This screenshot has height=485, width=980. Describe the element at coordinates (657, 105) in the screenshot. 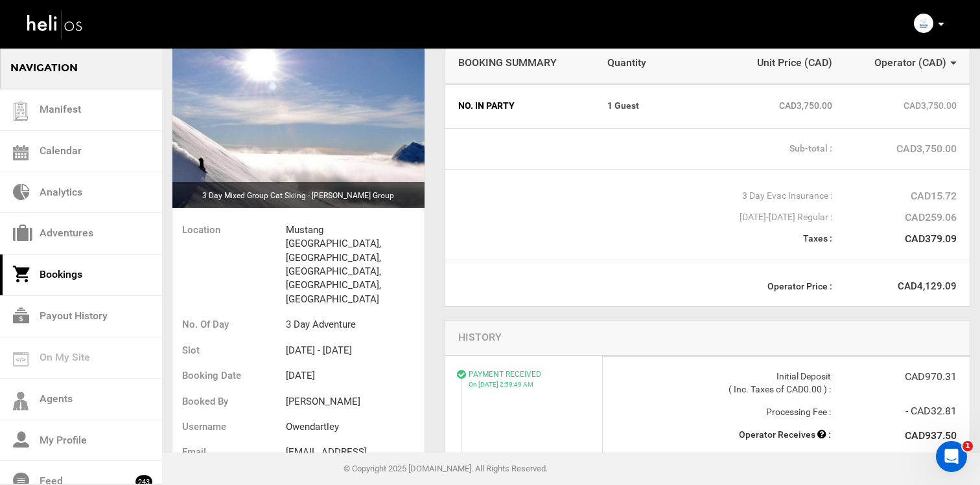

I see `span: 1 Guest` at that location.